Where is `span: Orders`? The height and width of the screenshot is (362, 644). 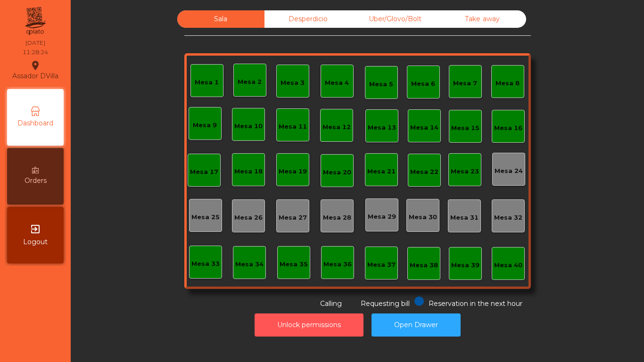
span: Orders is located at coordinates (35, 180).